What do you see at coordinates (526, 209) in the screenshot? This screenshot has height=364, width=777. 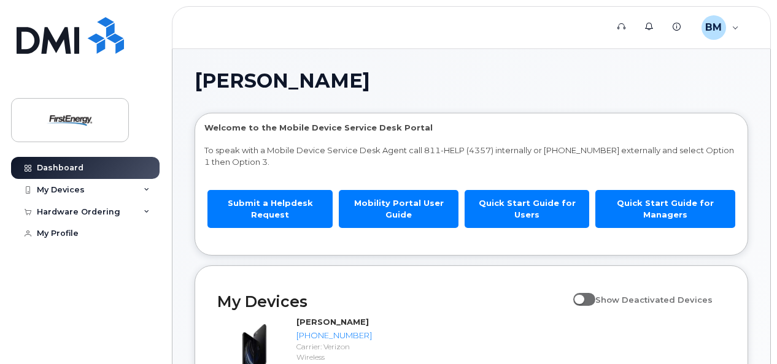 I see `a: Quick Start Guide for Users` at bounding box center [526, 209].